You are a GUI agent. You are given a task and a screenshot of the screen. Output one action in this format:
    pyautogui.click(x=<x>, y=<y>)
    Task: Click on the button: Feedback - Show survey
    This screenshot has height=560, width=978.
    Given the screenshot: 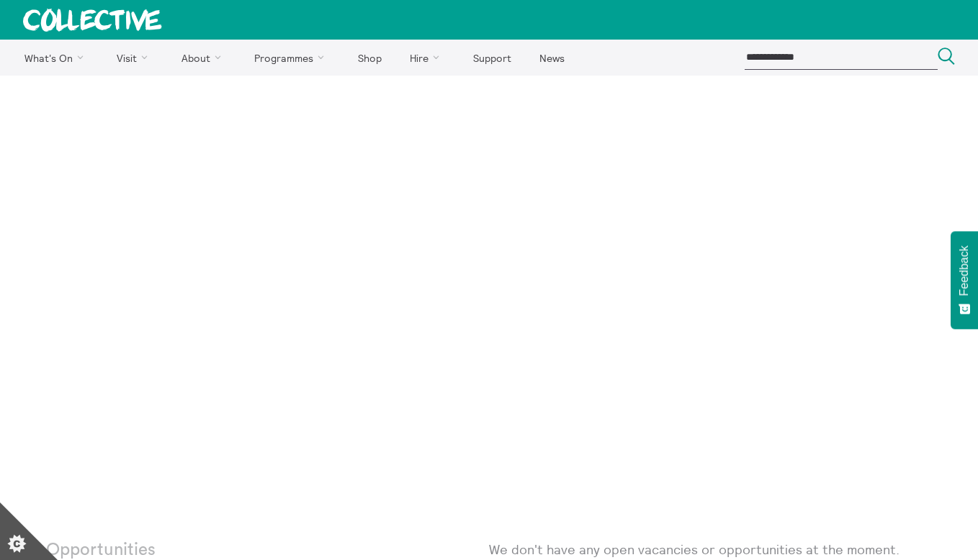 What is the action you would take?
    pyautogui.click(x=964, y=280)
    